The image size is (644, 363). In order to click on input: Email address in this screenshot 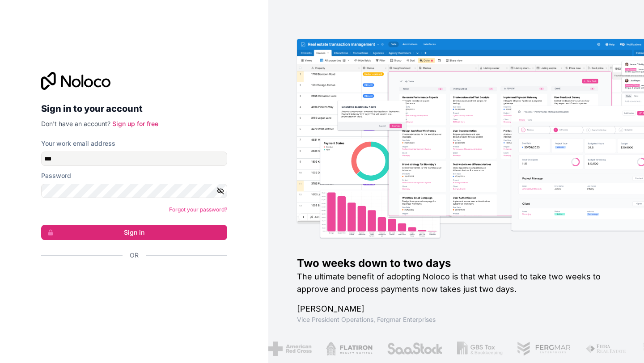, I will do `click(134, 159)`.